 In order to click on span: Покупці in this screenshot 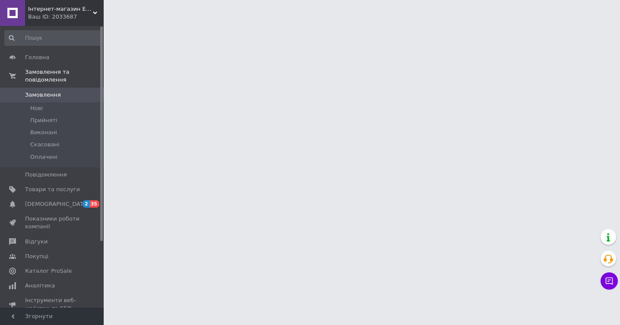, I will do `click(37, 257)`.